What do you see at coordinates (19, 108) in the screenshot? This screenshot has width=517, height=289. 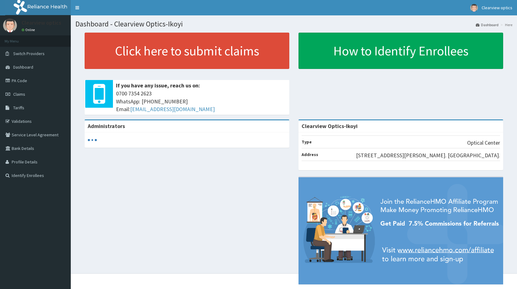 I see `span: Tariffs` at bounding box center [19, 108].